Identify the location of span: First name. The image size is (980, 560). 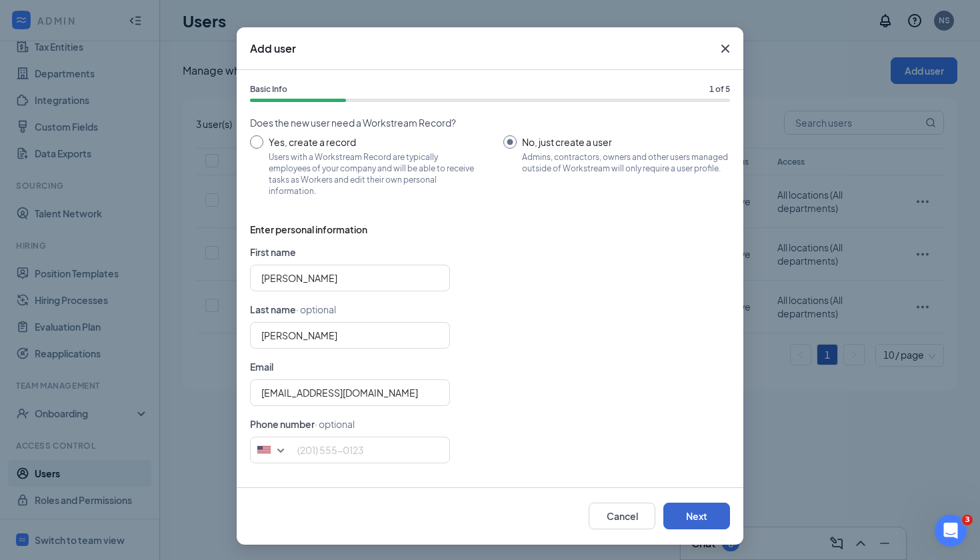
(273, 252).